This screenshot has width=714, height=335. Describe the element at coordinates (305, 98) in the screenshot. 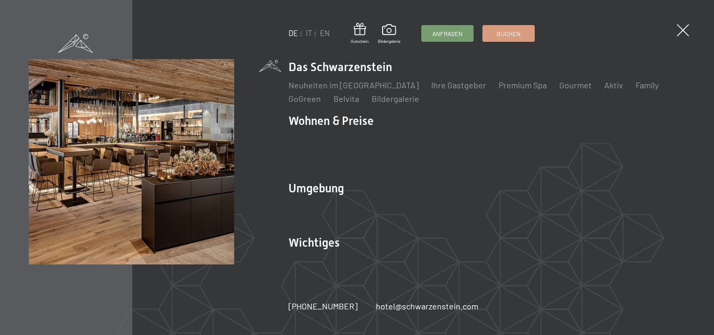

I see `a: GoGreen` at that location.